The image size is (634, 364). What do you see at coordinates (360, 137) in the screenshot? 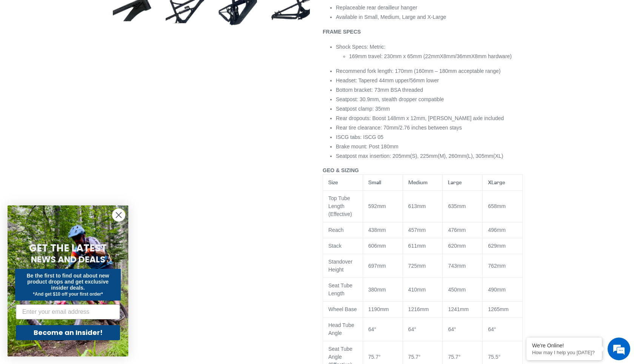
I see `span: ISCG tabs: ISCG 05` at bounding box center [360, 137].